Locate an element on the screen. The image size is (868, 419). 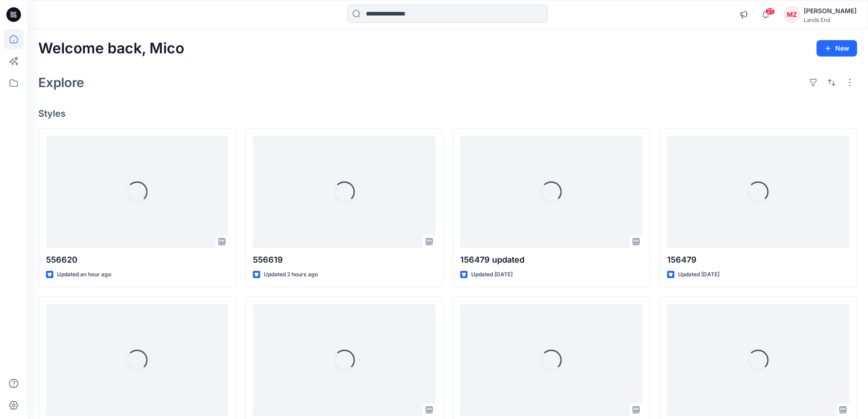
p: 556620 is located at coordinates (137, 260).